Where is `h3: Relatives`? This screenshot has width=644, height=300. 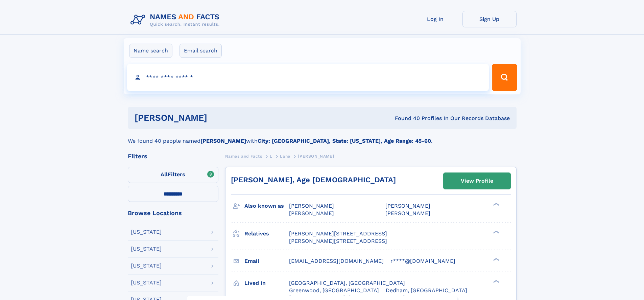
h3: Relatives is located at coordinates (267, 234).